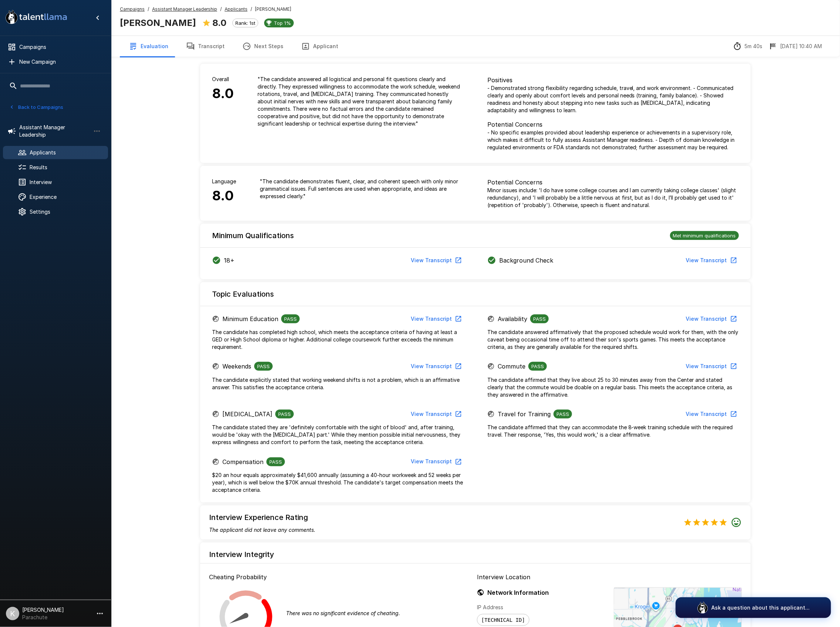  I want to click on p: Overall, so click(223, 79).